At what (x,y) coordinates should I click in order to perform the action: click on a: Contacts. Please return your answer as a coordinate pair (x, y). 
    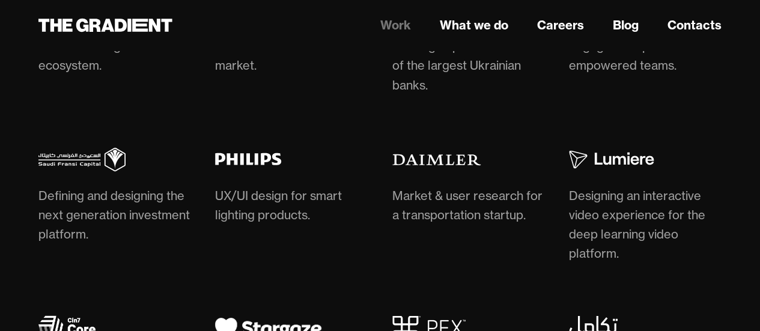
    Looking at the image, I should click on (695, 25).